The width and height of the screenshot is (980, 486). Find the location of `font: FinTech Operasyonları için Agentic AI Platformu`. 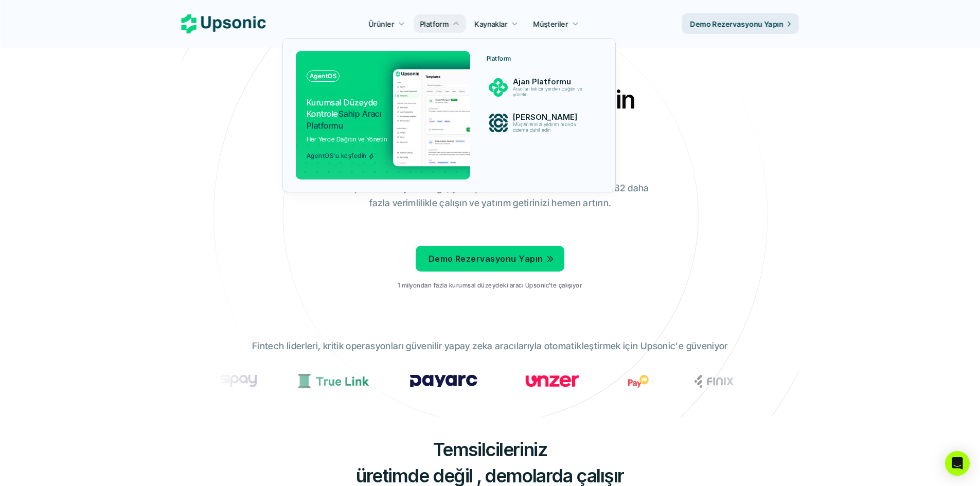

font: FinTech Operasyonları için Agentic AI Platformu is located at coordinates (493, 117).